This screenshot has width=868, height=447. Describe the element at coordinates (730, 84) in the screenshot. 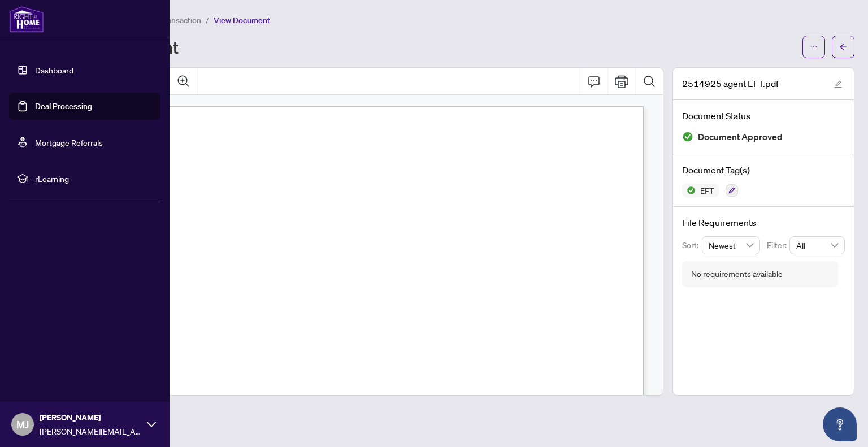

I see `span: 2514925 agent EFT.pdf` at that location.